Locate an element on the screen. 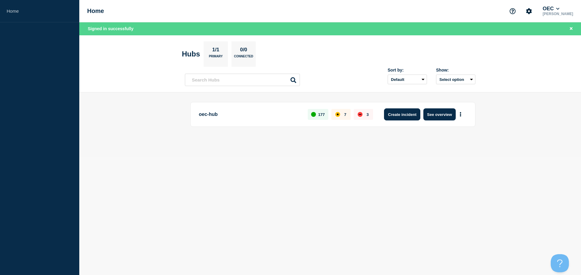 Image resolution: width=581 pixels, height=275 pixels. button: More actions is located at coordinates (460, 115).